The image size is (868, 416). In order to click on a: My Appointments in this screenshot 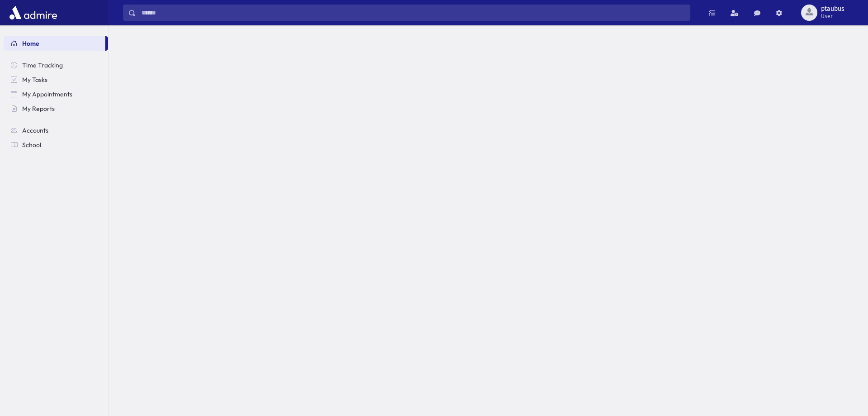, I will do `click(56, 94)`.